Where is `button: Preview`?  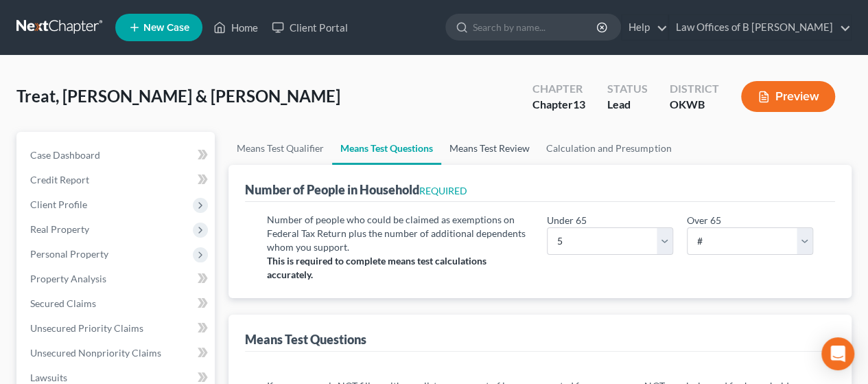 button: Preview is located at coordinates (788, 96).